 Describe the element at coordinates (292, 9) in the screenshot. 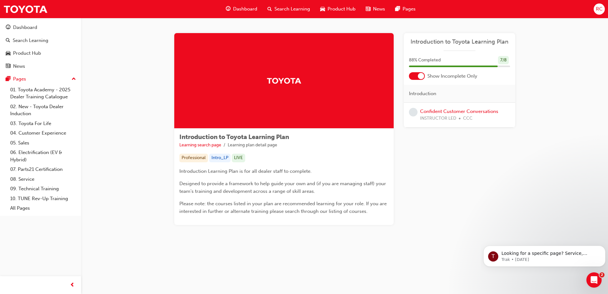

I see `span: Search Learning` at that location.